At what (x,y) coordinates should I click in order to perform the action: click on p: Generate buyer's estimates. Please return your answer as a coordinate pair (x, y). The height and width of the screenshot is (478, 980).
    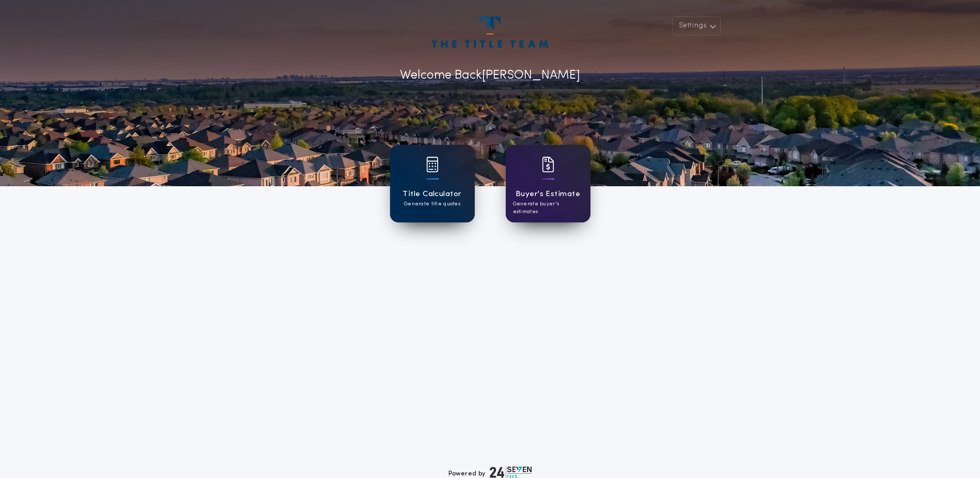
    Looking at the image, I should click on (548, 208).